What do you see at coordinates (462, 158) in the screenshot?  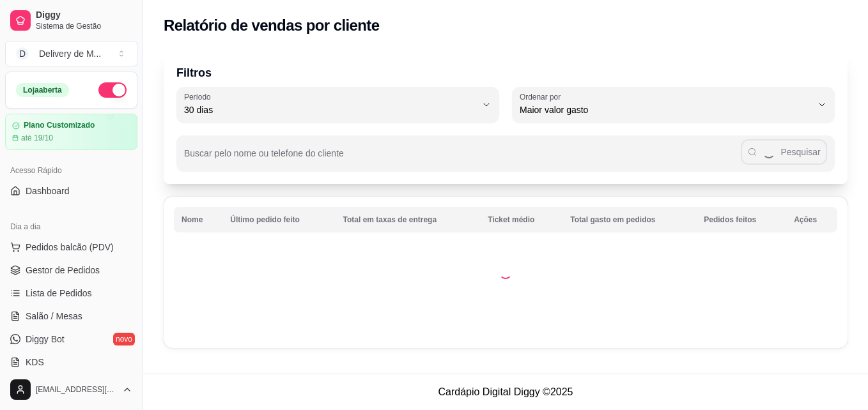 I see `input: Buscar pelo nome ou telefone do cliente` at bounding box center [462, 158].